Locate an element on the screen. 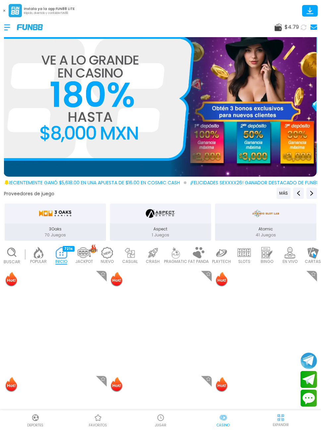 This screenshot has width=321, height=430. img: live_light.webp is located at coordinates (290, 253).